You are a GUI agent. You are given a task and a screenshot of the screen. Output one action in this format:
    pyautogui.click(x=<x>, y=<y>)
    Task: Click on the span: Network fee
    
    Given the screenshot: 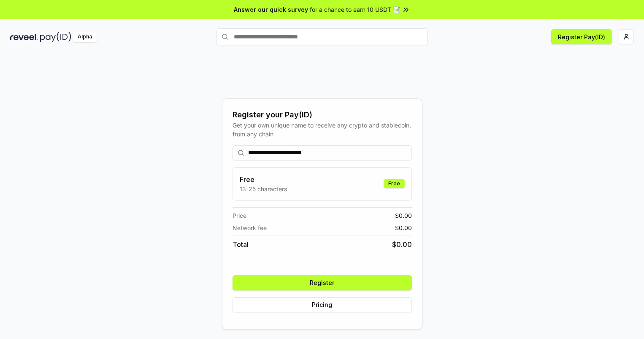 What is the action you would take?
    pyautogui.click(x=250, y=228)
    